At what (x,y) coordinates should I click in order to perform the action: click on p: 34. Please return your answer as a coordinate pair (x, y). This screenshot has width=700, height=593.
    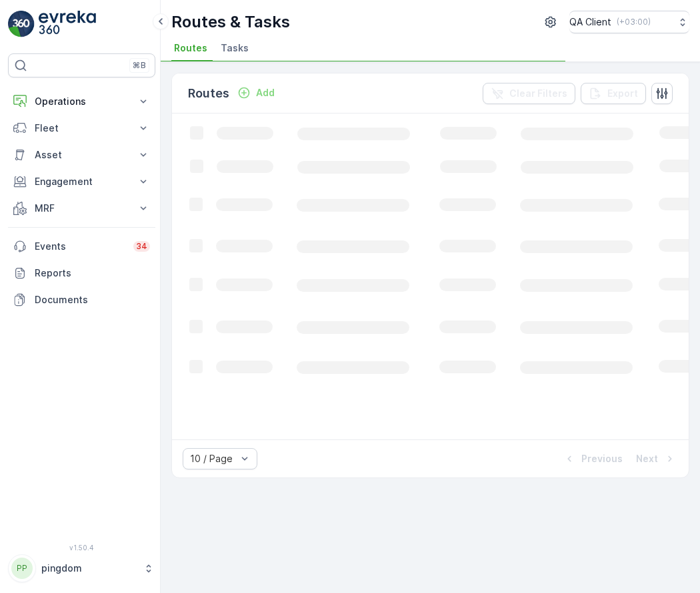
    Looking at the image, I should click on (141, 246).